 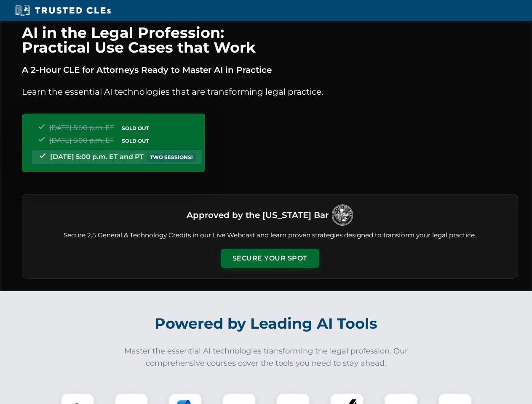 I want to click on h1: AI in the Legal Profession: Practical Use Cases that Work, so click(x=270, y=40).